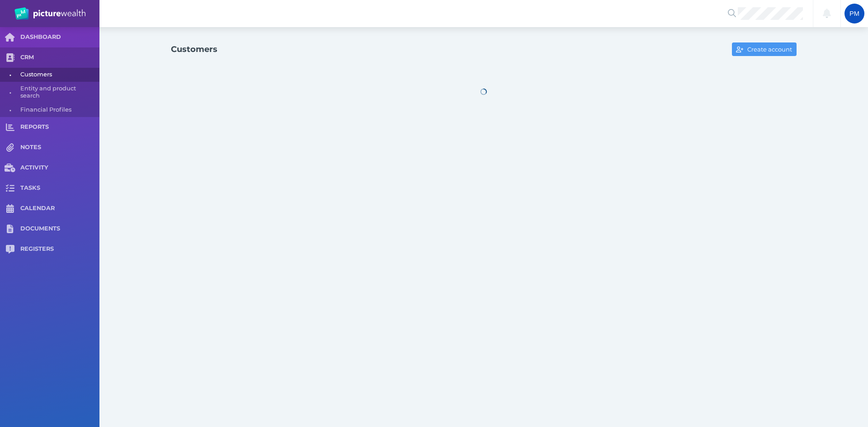  What do you see at coordinates (771, 49) in the screenshot?
I see `span: Create account` at bounding box center [771, 49].